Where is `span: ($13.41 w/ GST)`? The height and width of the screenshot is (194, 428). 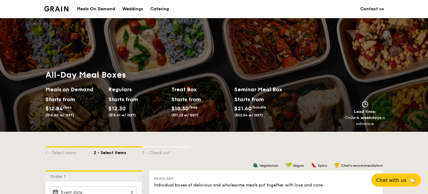 span: ($13.41 w/ GST) is located at coordinates (122, 115).